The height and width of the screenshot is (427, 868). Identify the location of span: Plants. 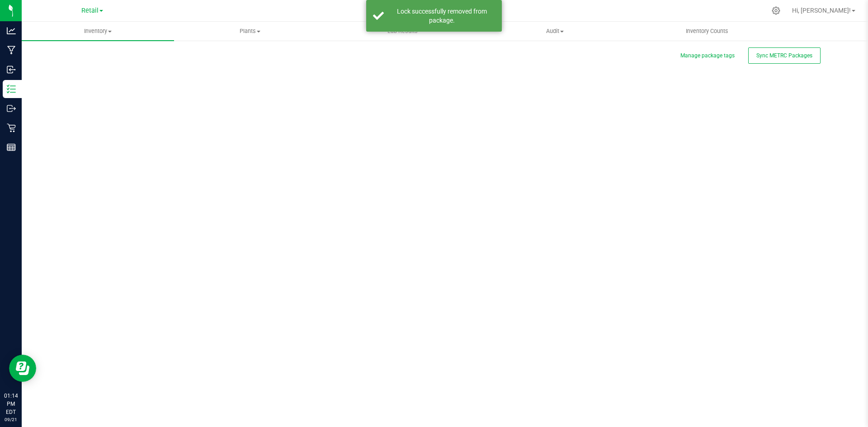
(250, 31).